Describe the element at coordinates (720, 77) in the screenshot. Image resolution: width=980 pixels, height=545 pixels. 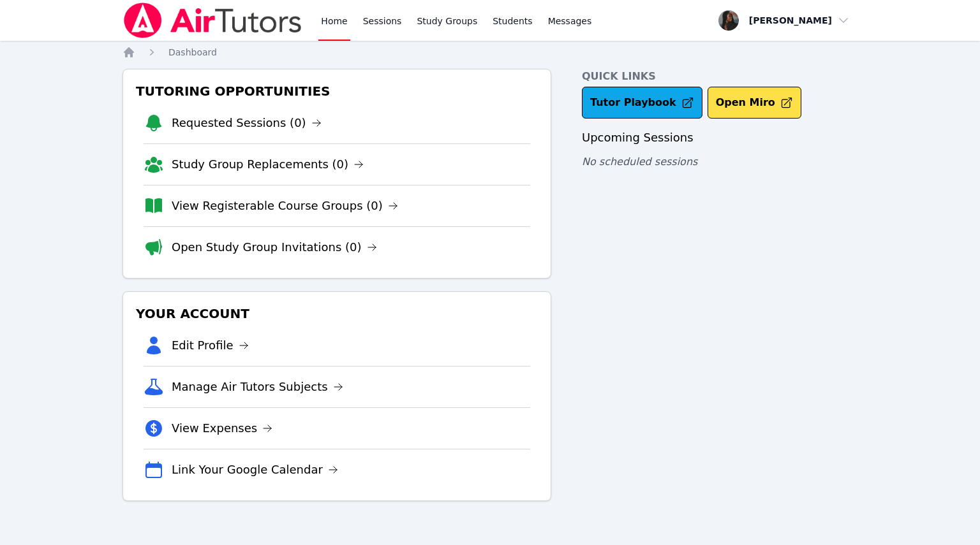
I see `h4: Quick Links` at that location.